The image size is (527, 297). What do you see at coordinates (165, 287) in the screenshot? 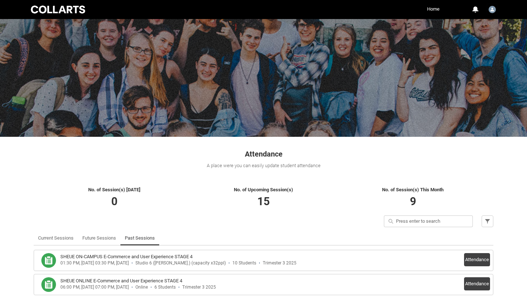
I see `div: 6 Students` at bounding box center [165, 287].